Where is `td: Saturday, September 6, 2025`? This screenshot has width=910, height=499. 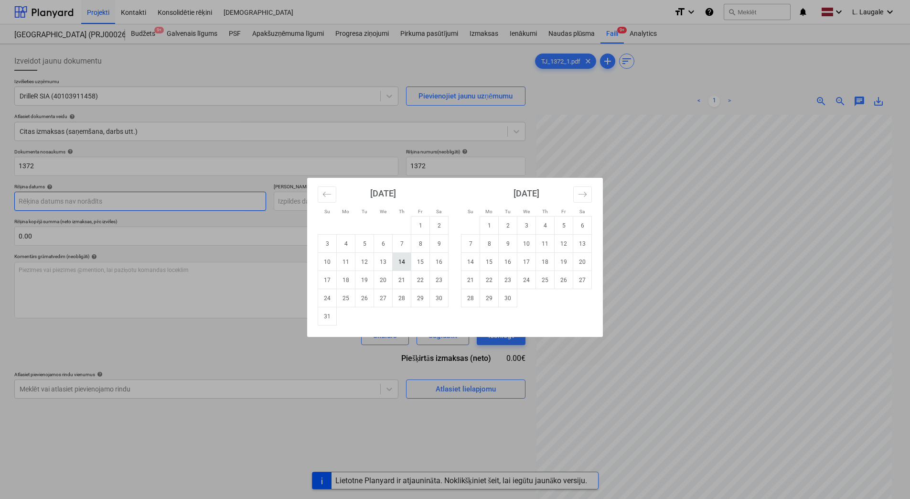
td: Saturday, September 6, 2025 is located at coordinates (583, 226).